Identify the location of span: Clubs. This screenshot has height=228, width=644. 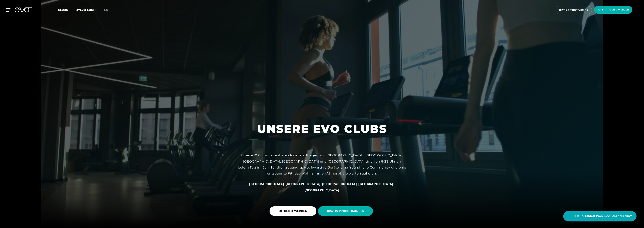
(63, 10).